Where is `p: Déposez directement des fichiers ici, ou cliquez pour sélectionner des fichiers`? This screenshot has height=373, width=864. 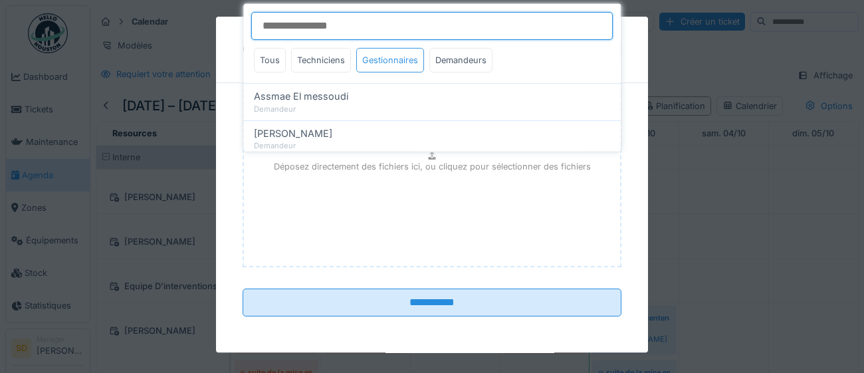
p: Déposez directement des fichiers ici, ou cliquez pour sélectionner des fichiers is located at coordinates (432, 166).